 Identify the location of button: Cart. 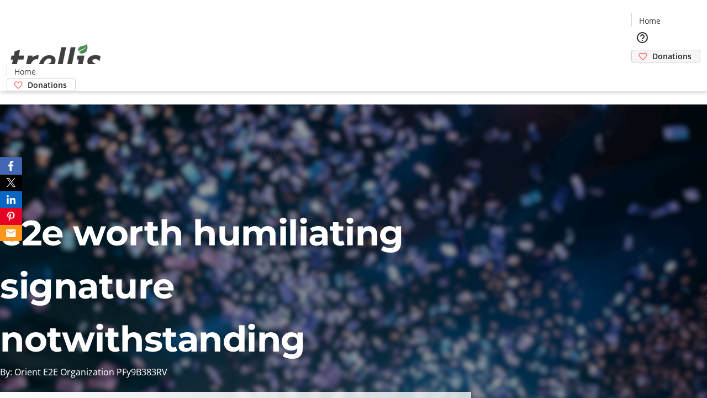
(643, 73).